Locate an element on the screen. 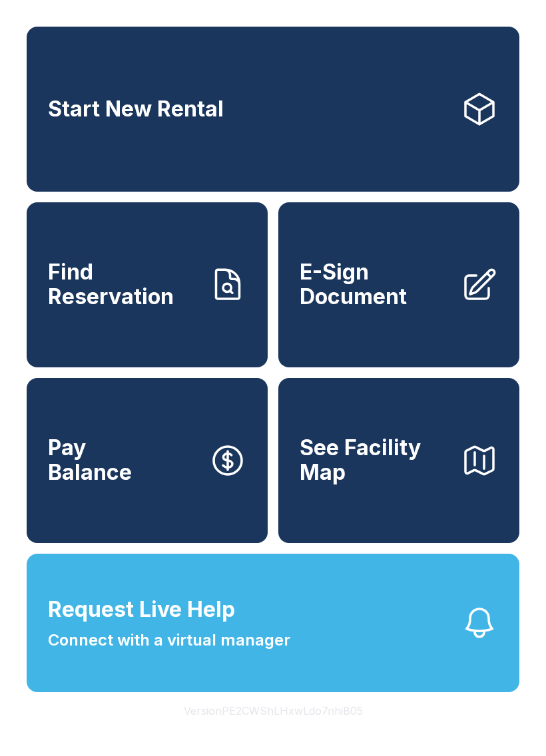  a: PayBalance is located at coordinates (147, 460).